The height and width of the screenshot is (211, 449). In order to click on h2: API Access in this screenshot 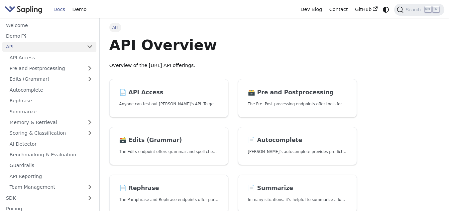, I will do `click(169, 92)`.